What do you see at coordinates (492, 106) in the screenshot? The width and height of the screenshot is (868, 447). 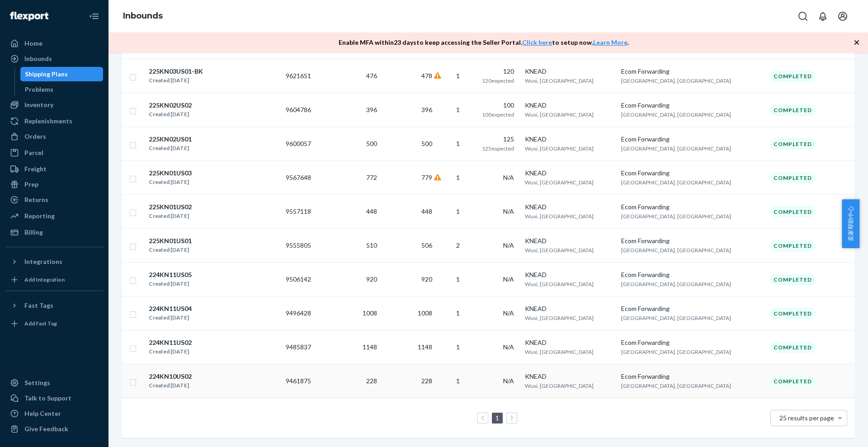 I see `div: 100` at bounding box center [492, 106].